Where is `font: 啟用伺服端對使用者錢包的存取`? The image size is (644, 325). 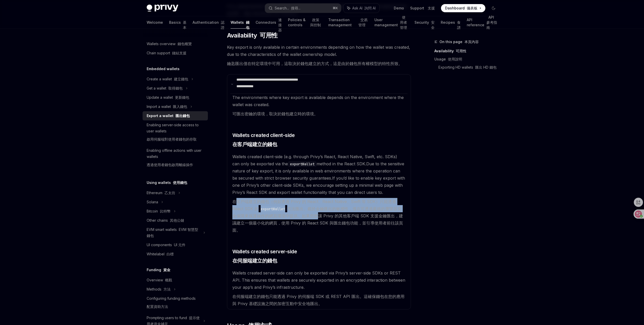 font: 啟用伺服端對使用者錢包的存取 is located at coordinates (172, 139).